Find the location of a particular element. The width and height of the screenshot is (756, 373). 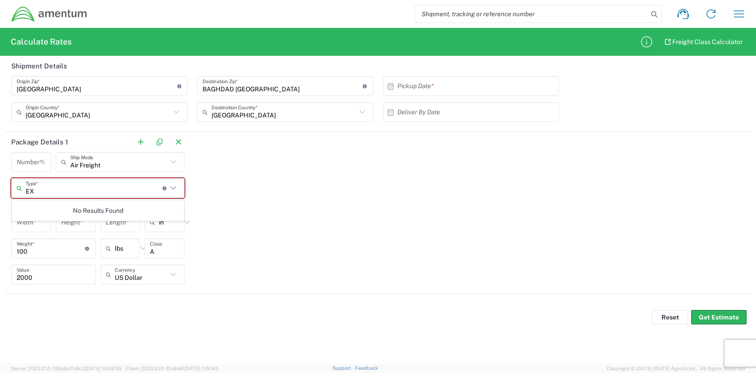

img: dyncorp is located at coordinates (49, 14).